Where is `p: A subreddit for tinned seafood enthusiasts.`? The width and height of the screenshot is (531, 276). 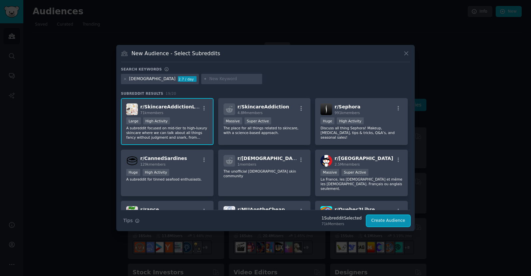 p: A subreddit for tinned seafood enthusiasts. is located at coordinates (167, 179).